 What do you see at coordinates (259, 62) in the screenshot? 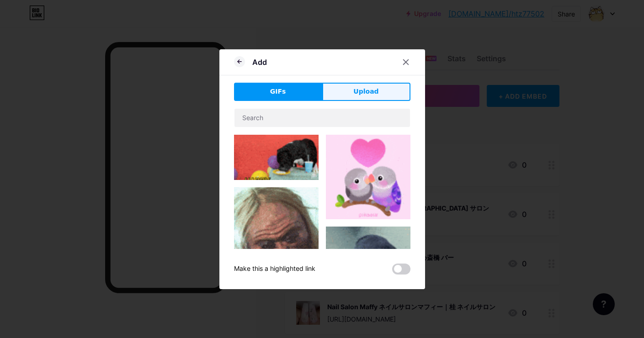
I see `div: Add` at bounding box center [259, 62].